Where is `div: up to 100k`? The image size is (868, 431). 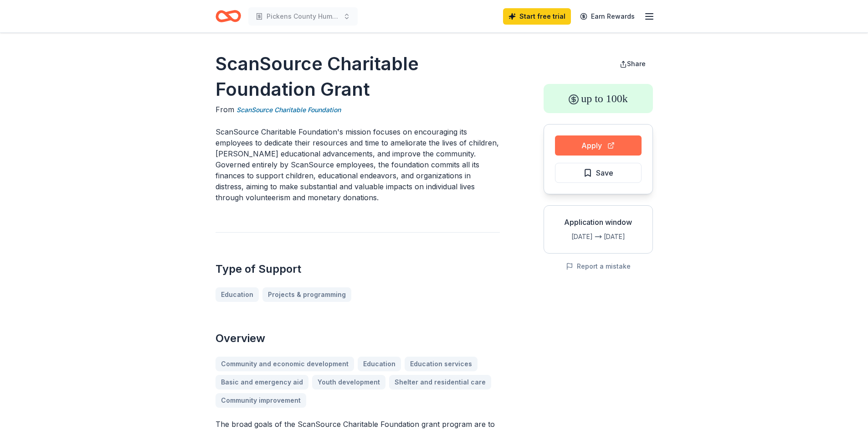
div: up to 100k is located at coordinates (599, 99).